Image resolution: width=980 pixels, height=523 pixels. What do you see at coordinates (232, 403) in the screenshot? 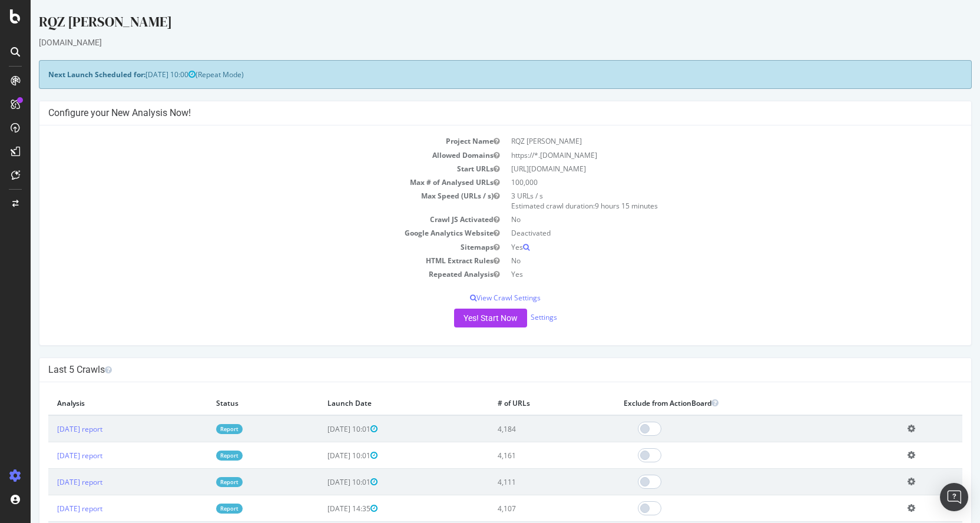
I see `th: Status` at bounding box center [232, 403].